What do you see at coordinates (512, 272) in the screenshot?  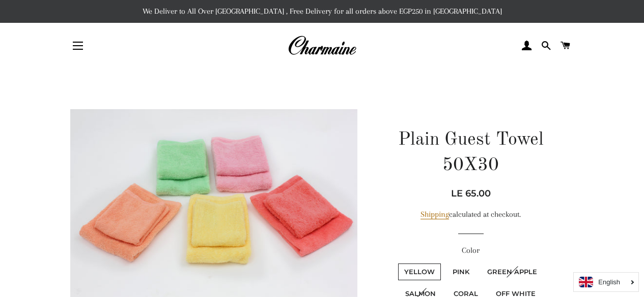 I see `label: Green Apple` at bounding box center [512, 272].